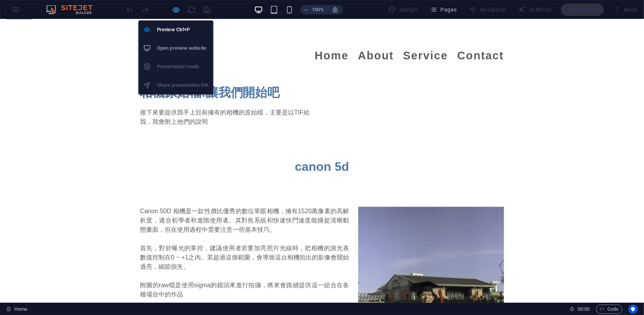 The height and width of the screenshot is (315, 644). What do you see at coordinates (443, 9) in the screenshot?
I see `button: Pages` at bounding box center [443, 9].